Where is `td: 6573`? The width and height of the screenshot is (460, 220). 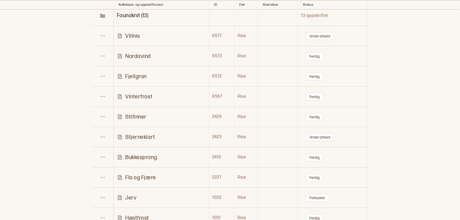 td: 6573 is located at coordinates (222, 56).